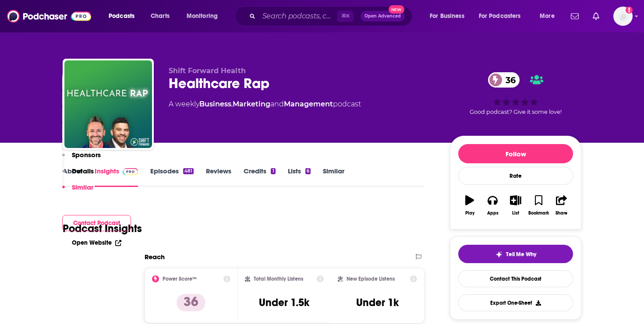 This screenshot has height=324, width=644. What do you see at coordinates (623, 16) in the screenshot?
I see `button: Show profile menu` at bounding box center [623, 16].